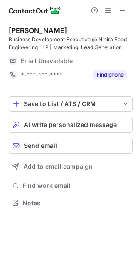 This screenshot has width=138, height=277. What do you see at coordinates (70, 166) in the screenshot?
I see `button: Add to email campaign` at bounding box center [70, 166].